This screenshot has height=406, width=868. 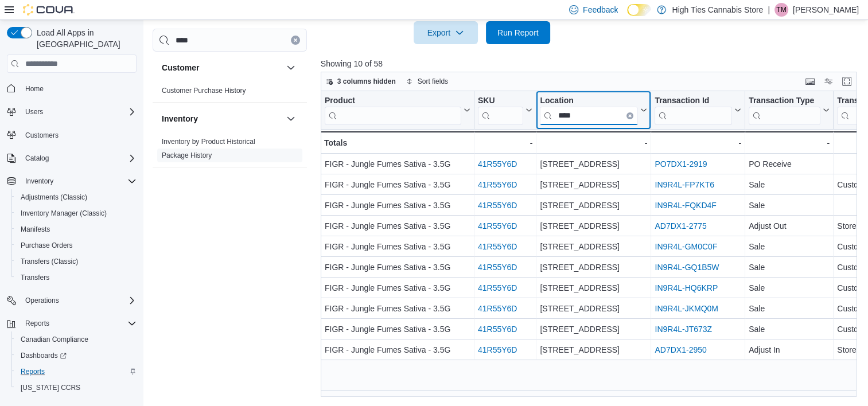 I want to click on button: SKU, so click(x=505, y=110).